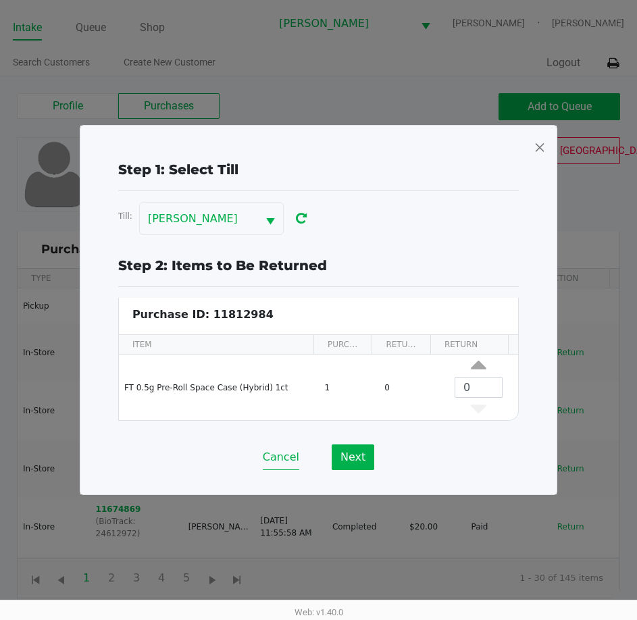  I want to click on label: Till:, so click(125, 216).